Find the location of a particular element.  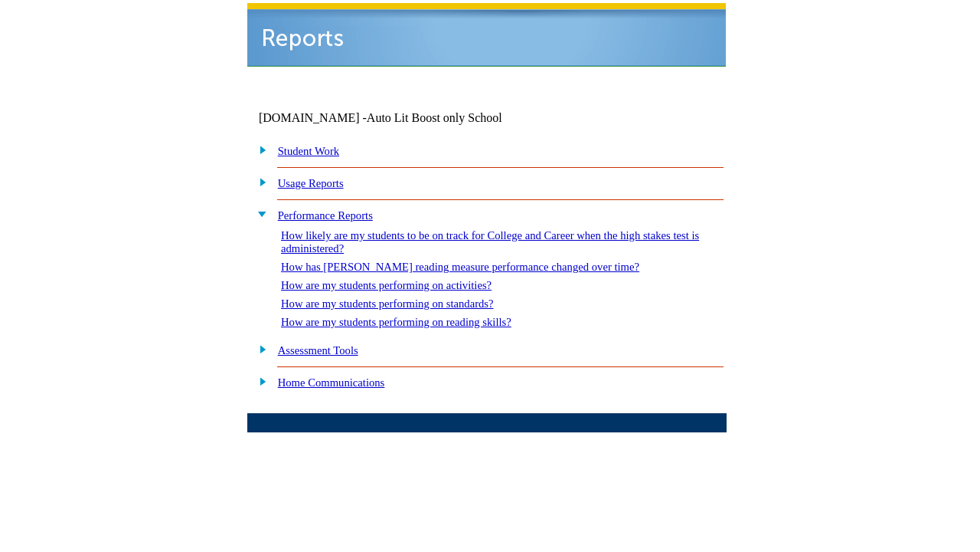

a: Usage Reports is located at coordinates (310, 183).